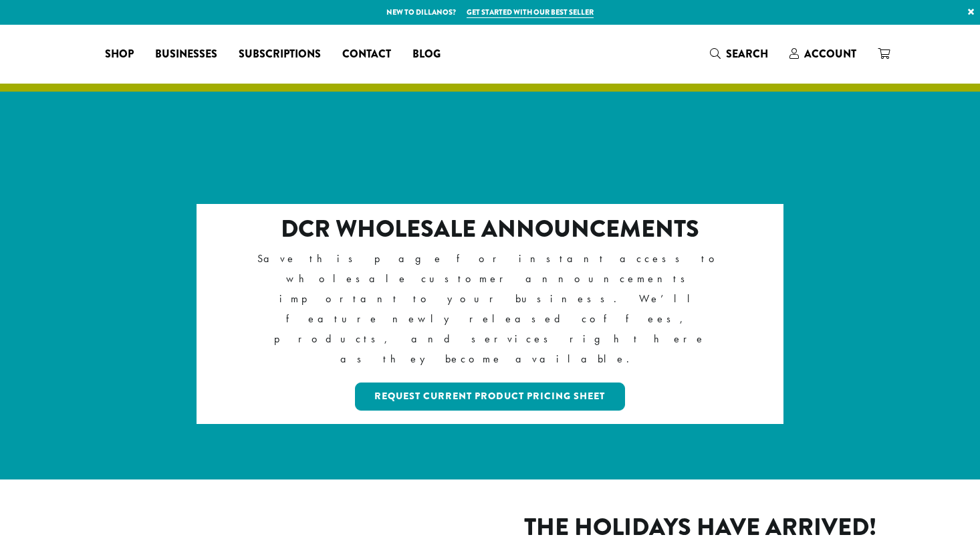  Describe the element at coordinates (119, 54) in the screenshot. I see `span: Shop` at that location.